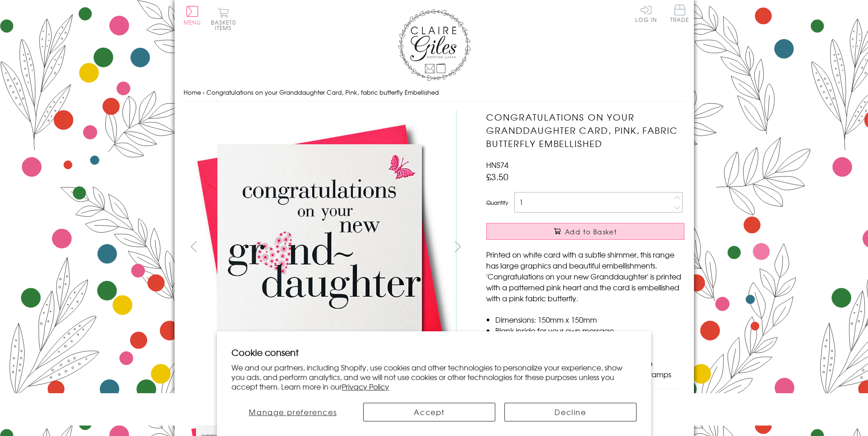 The image size is (868, 436). Describe the element at coordinates (497, 202) in the screenshot. I see `label: Quantity` at that location.